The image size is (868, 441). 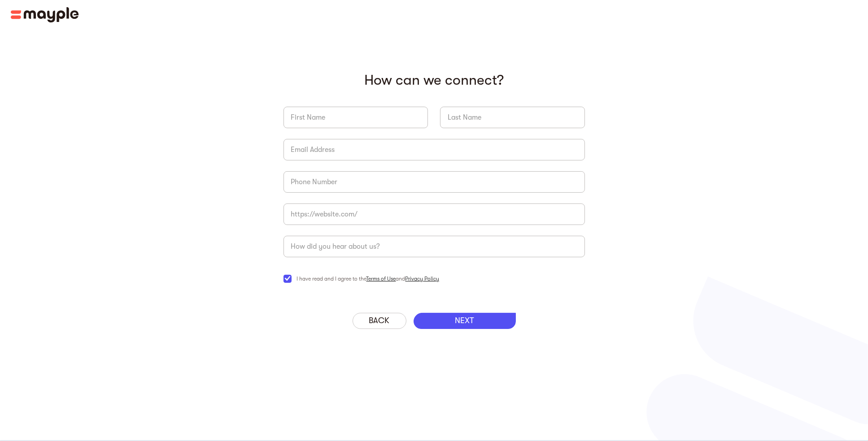 What do you see at coordinates (45, 15) in the screenshot?
I see `img: Mayple logo` at bounding box center [45, 15].